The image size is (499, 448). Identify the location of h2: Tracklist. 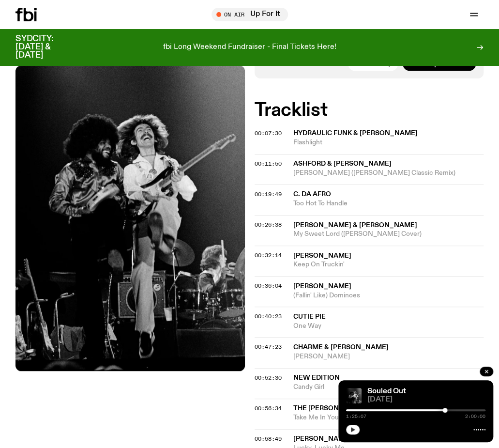
(369, 110).